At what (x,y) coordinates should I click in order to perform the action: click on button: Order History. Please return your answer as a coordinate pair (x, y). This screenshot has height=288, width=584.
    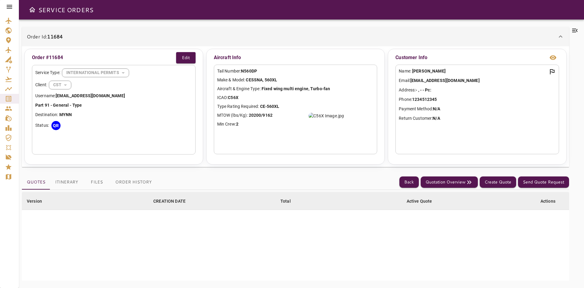
    Looking at the image, I should click on (134, 182).